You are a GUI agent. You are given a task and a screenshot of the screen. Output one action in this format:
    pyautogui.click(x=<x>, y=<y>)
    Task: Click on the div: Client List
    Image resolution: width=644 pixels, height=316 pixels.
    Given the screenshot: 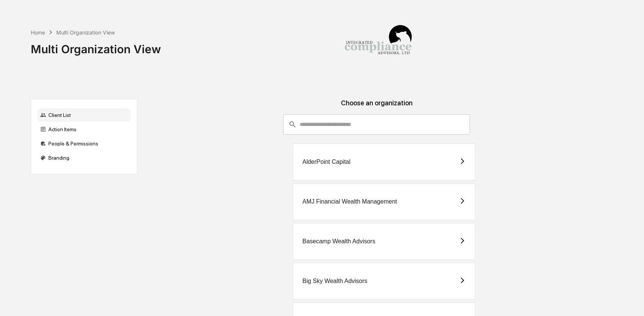 What is the action you would take?
    pyautogui.click(x=84, y=115)
    